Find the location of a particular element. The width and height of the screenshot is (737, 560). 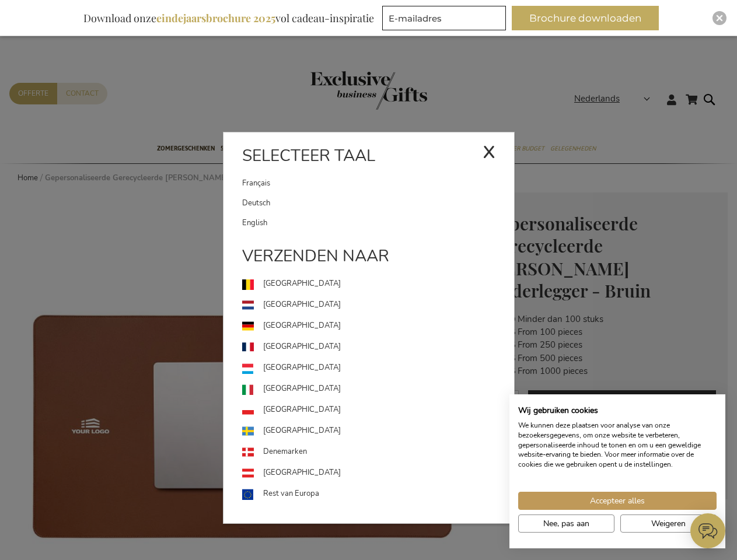

div: x is located at coordinates (489, 150).